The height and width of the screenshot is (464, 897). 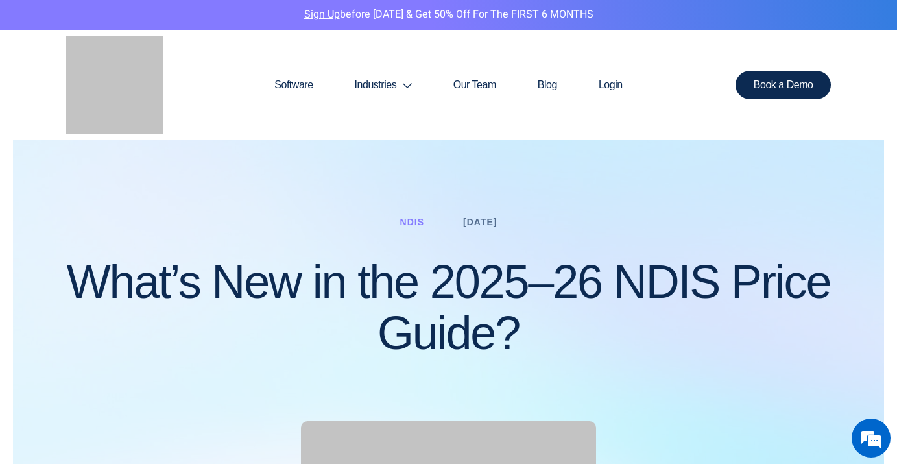 I want to click on span: Book a Demo, so click(x=784, y=85).